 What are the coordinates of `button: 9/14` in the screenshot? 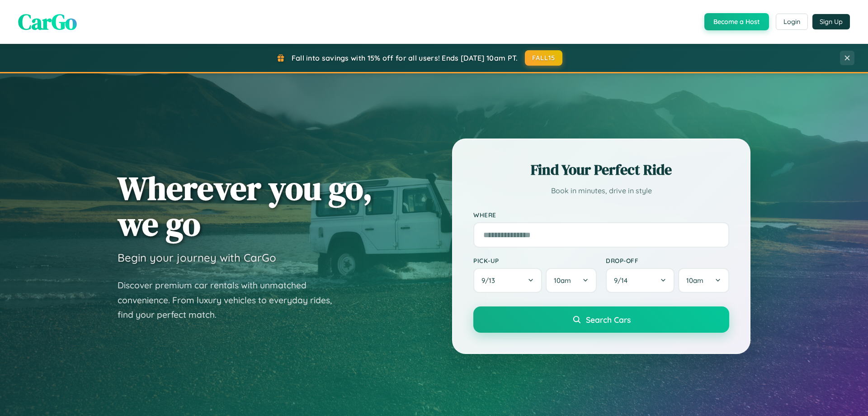 It's located at (640, 280).